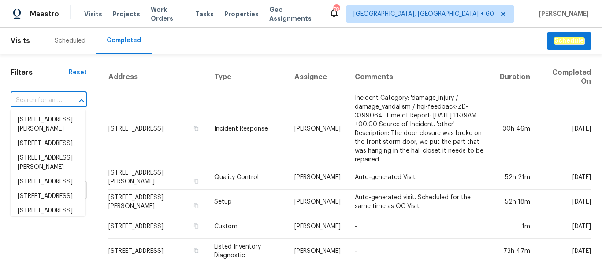 The height and width of the screenshot is (267, 602). What do you see at coordinates (420, 202) in the screenshot?
I see `td: Auto-generated visit. Scheduled for the same time as QC Visit.` at bounding box center [420, 202].